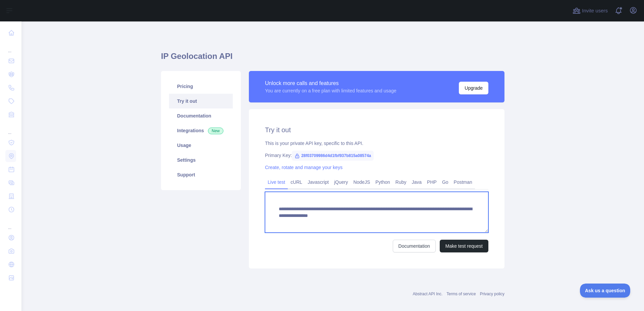  I want to click on a: cURL, so click(296, 182).